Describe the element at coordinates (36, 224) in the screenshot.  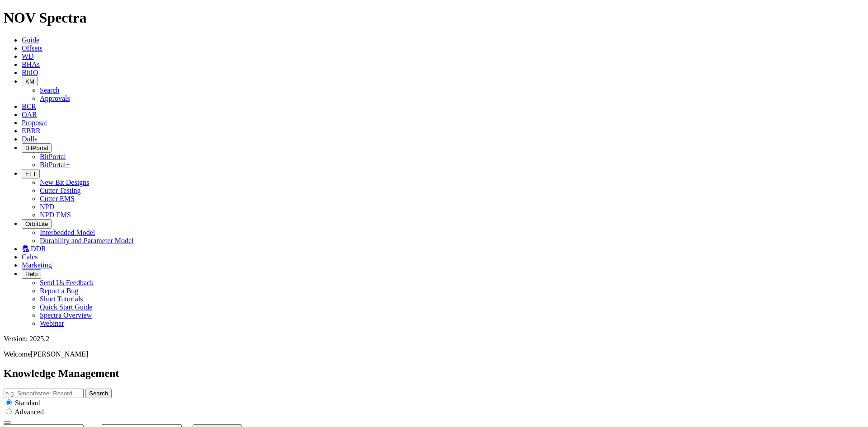
I see `span: OrbitLite` at that location.